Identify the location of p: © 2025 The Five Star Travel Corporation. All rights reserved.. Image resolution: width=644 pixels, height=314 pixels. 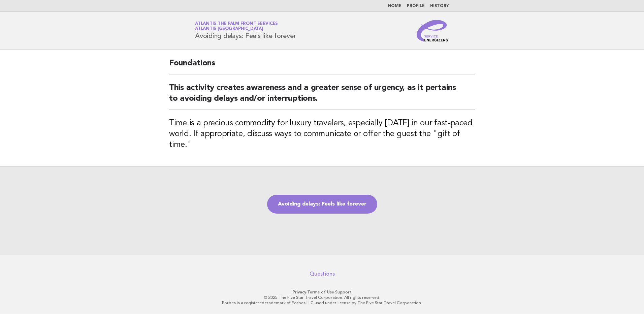
(322, 297).